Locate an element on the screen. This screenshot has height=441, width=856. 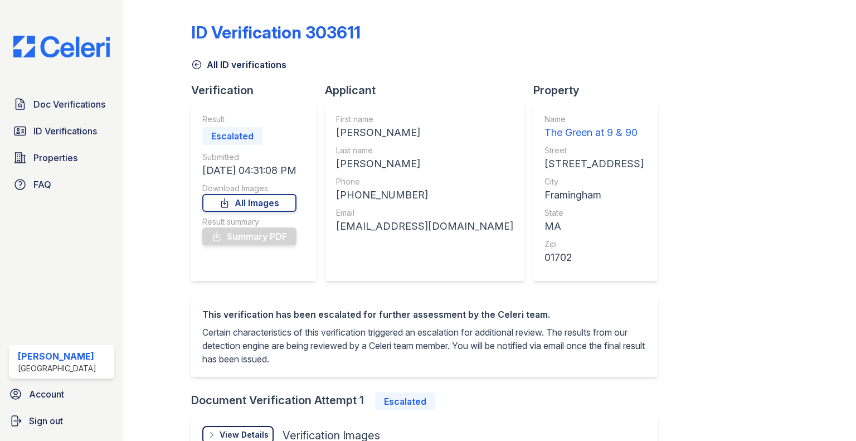
div: The Green at 9 & 90 is located at coordinates (594, 133).